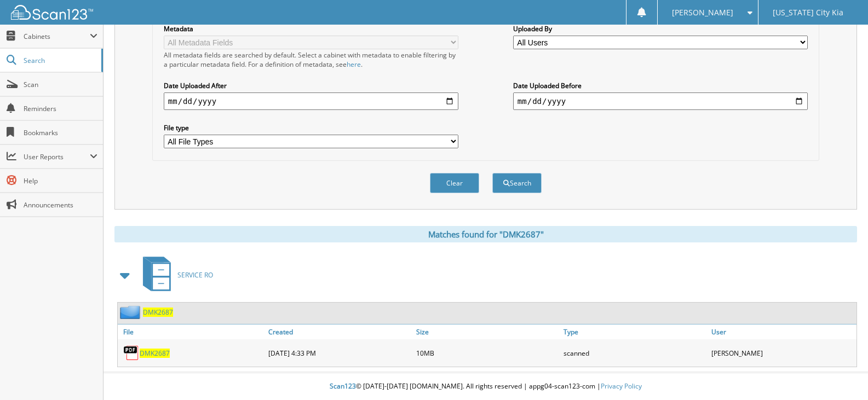 This screenshot has height=400, width=868. What do you see at coordinates (311, 28) in the screenshot?
I see `label: Metadata` at bounding box center [311, 28].